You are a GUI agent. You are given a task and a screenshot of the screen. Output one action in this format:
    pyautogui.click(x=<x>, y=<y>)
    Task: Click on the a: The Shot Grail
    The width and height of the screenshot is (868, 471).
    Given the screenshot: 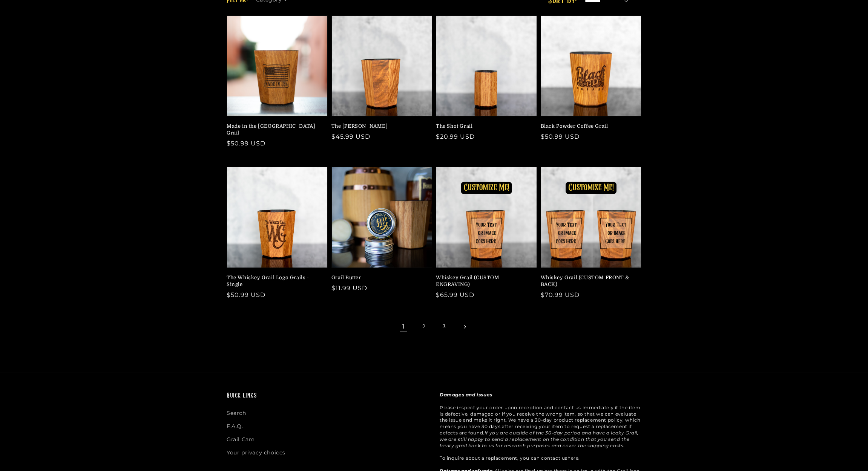 What is the action you would take?
    pyautogui.click(x=484, y=126)
    